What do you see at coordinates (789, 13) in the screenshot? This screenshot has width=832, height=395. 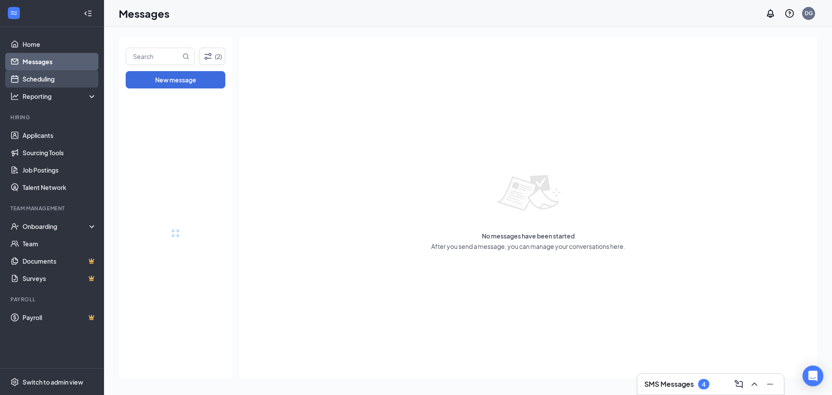 I see `svg: QuestionInfo` at bounding box center [789, 13].